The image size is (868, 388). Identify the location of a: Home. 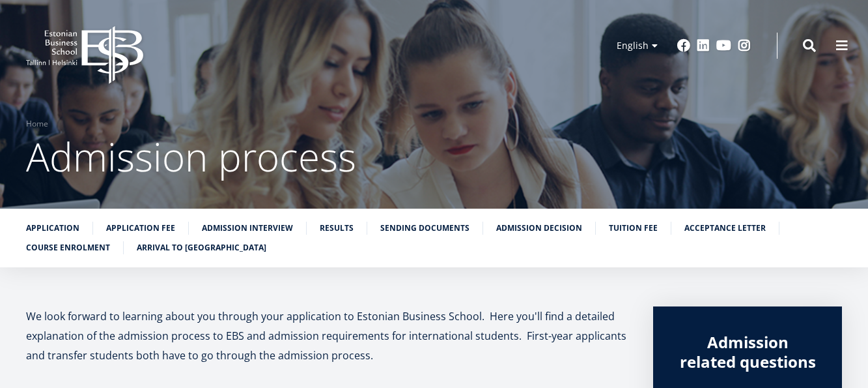
(37, 123).